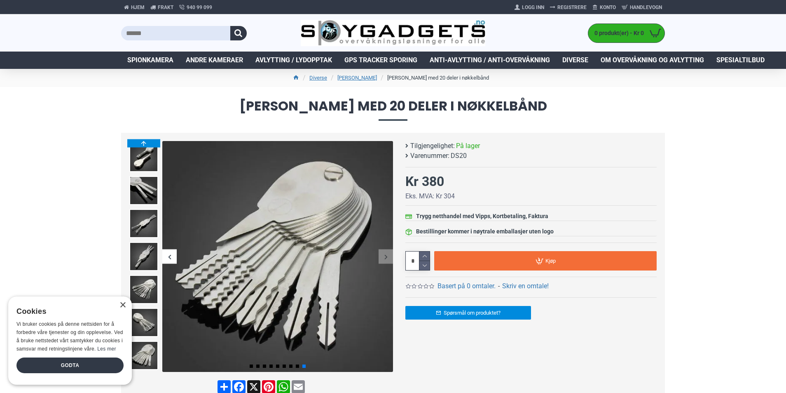 This screenshot has width=786, height=393. I want to click on span: Go to slide 7, so click(291, 366).